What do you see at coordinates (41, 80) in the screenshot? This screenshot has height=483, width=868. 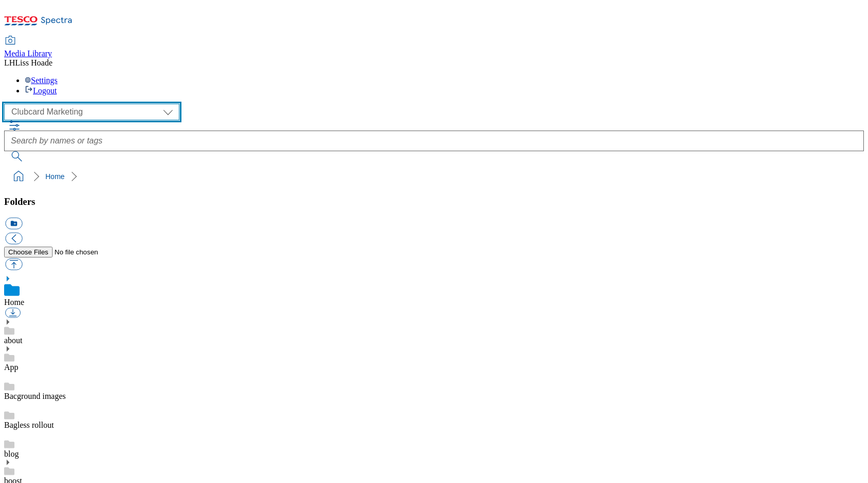 I see `a: Settings` at bounding box center [41, 80].